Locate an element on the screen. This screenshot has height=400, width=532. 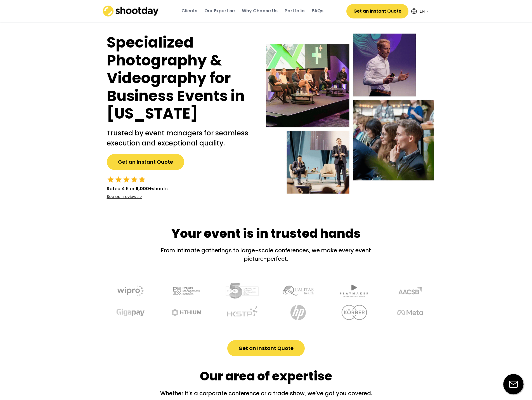
img: Icon%20feather-globe%20%281%29.svg is located at coordinates (414, 11).